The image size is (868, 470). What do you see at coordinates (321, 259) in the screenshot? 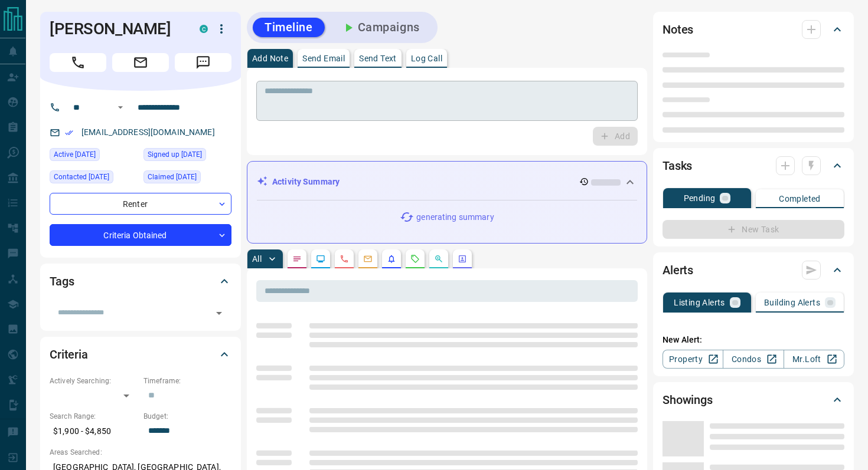
I see `svg: Lead Browsing Activity` at bounding box center [321, 259].